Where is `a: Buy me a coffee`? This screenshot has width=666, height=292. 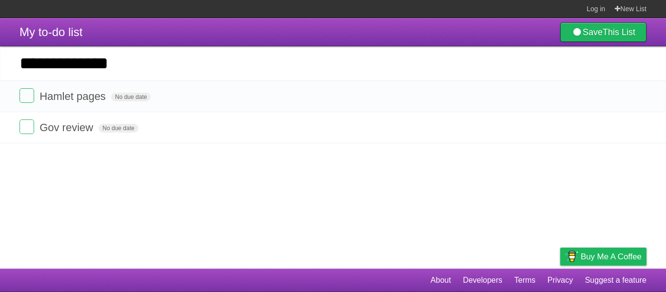
a: Buy me a coffee is located at coordinates (603, 256).